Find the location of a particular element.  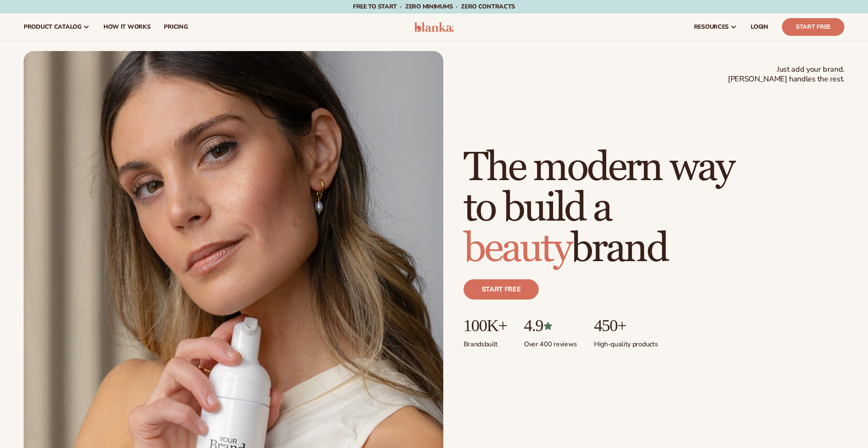

span: Free to start · ZERO minimums · ZERO contracts is located at coordinates (434, 7).